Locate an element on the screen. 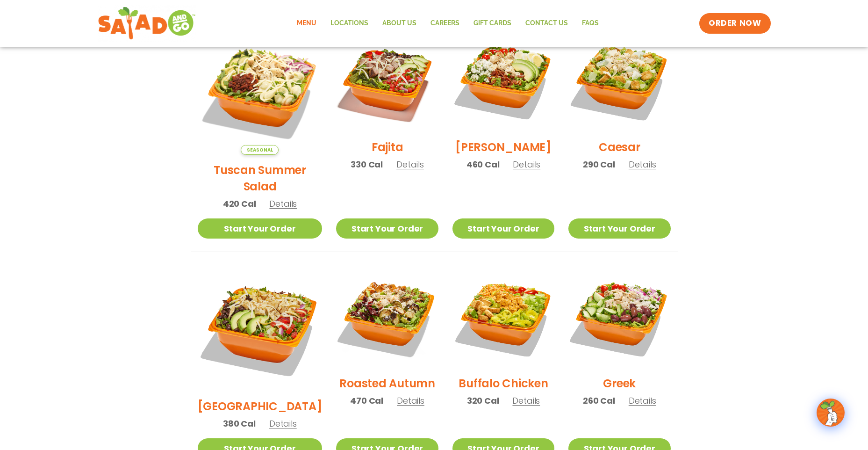 The image size is (868, 450). img: Product photo for Greek Salad is located at coordinates (619, 317).